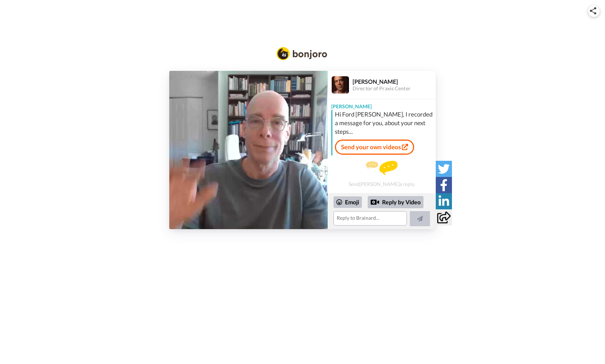 Image resolution: width=605 pixels, height=364 pixels. Describe the element at coordinates (394, 88) in the screenshot. I see `div: Director of Praxis Center` at that location.